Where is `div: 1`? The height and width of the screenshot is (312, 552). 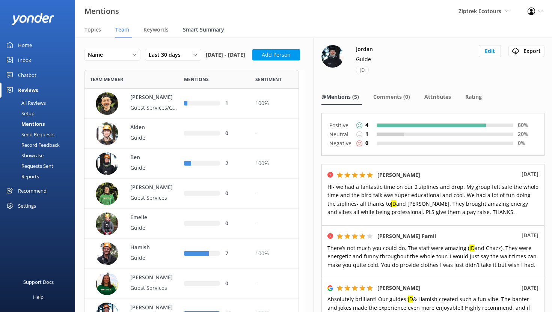
div: 1 is located at coordinates (235, 104).